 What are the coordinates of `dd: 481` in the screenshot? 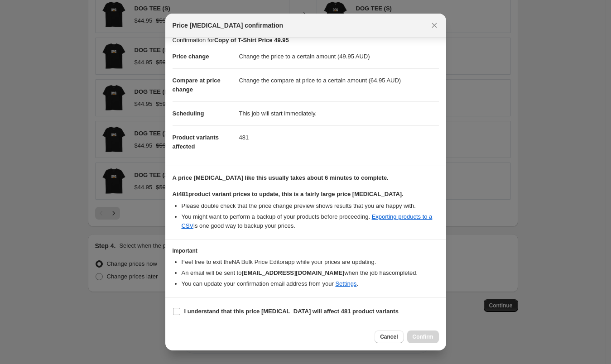 It's located at (339, 137).